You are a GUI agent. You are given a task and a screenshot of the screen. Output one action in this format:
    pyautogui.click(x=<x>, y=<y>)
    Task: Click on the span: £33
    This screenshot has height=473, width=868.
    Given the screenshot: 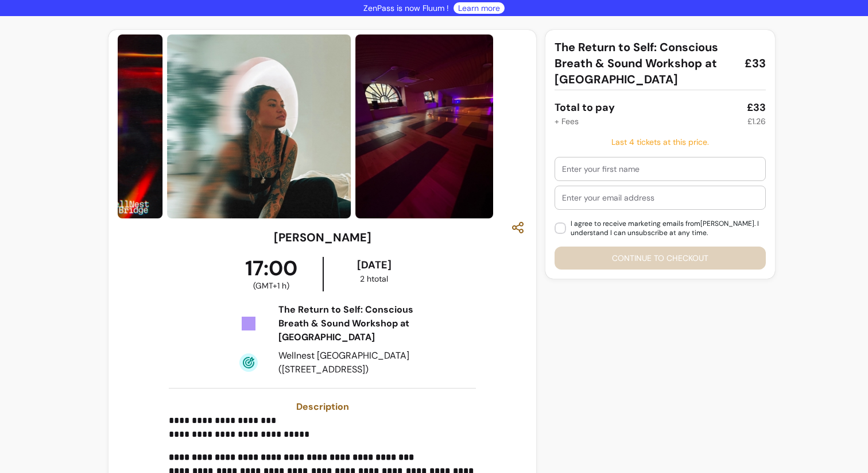 What is the action you would take?
    pyautogui.click(x=755, y=63)
    